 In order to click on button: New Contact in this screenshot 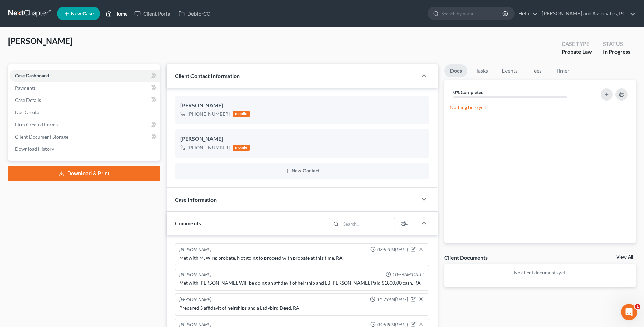, I will do `click(302, 171)`.